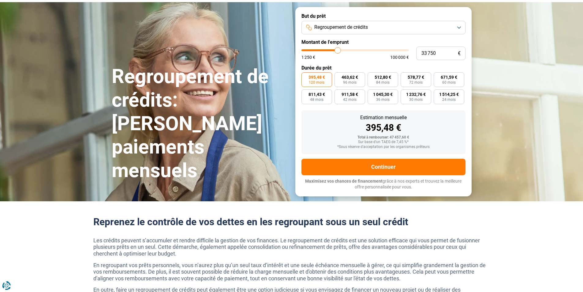  Describe the element at coordinates (383, 100) in the screenshot. I see `span: 36 mois` at that location.